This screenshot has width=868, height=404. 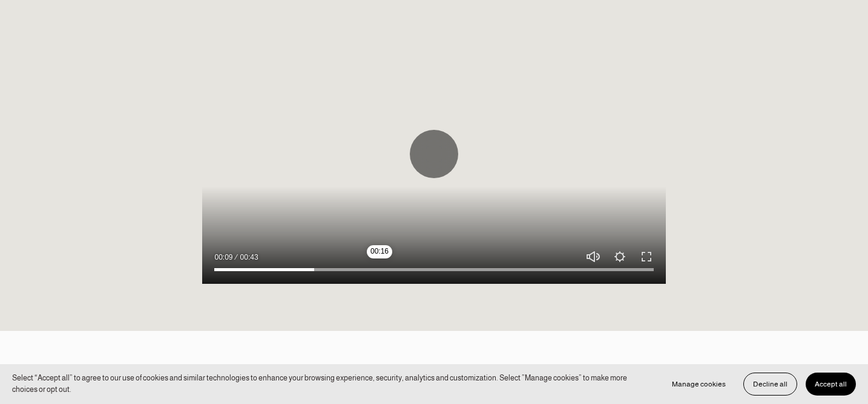 I want to click on button: Accept all, so click(x=830, y=385).